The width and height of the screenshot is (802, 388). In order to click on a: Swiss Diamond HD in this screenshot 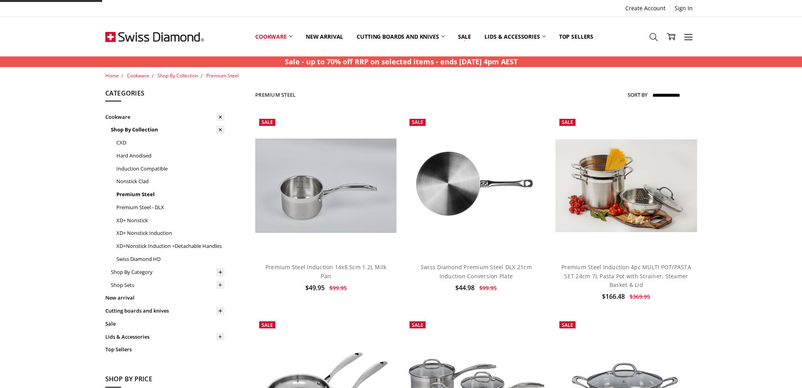, I will do `click(170, 259)`.